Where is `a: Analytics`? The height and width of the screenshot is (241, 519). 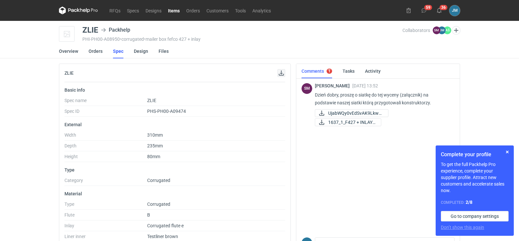 a: Analytics is located at coordinates (261, 10).